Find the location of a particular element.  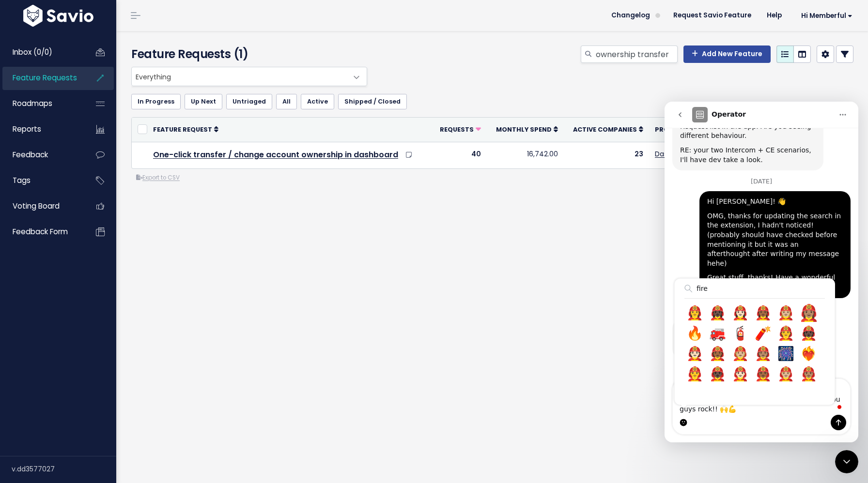

a: Shipped / Closed is located at coordinates (373, 102).